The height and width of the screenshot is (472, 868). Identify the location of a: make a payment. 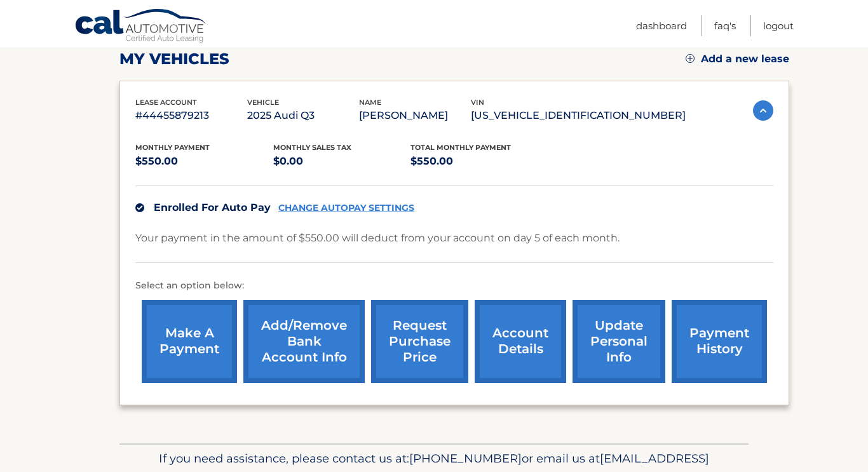
(189, 341).